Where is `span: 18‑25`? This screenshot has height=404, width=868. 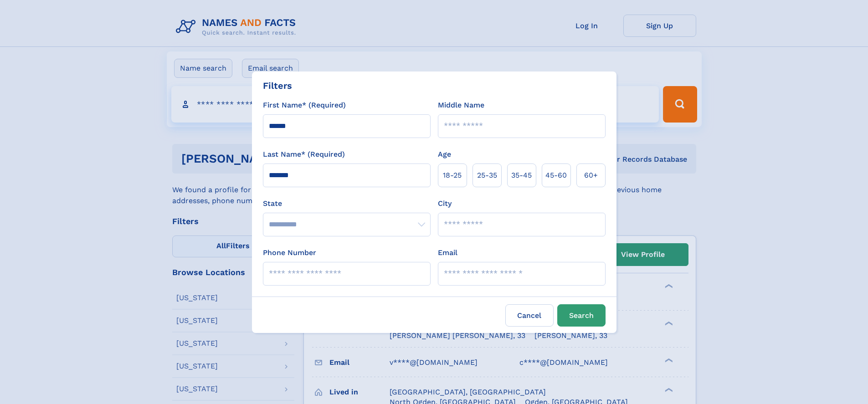
span: 18‑25 is located at coordinates (452, 175).